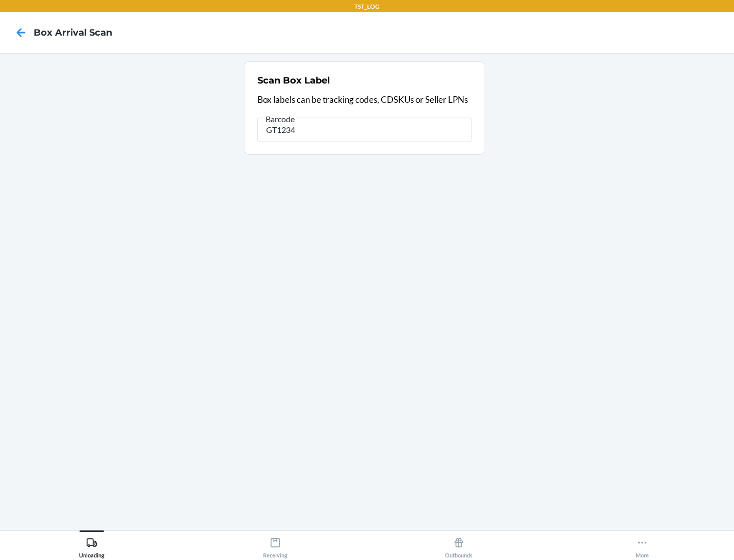 The image size is (734, 560). Describe the element at coordinates (280, 119) in the screenshot. I see `span: Barcode` at that location.